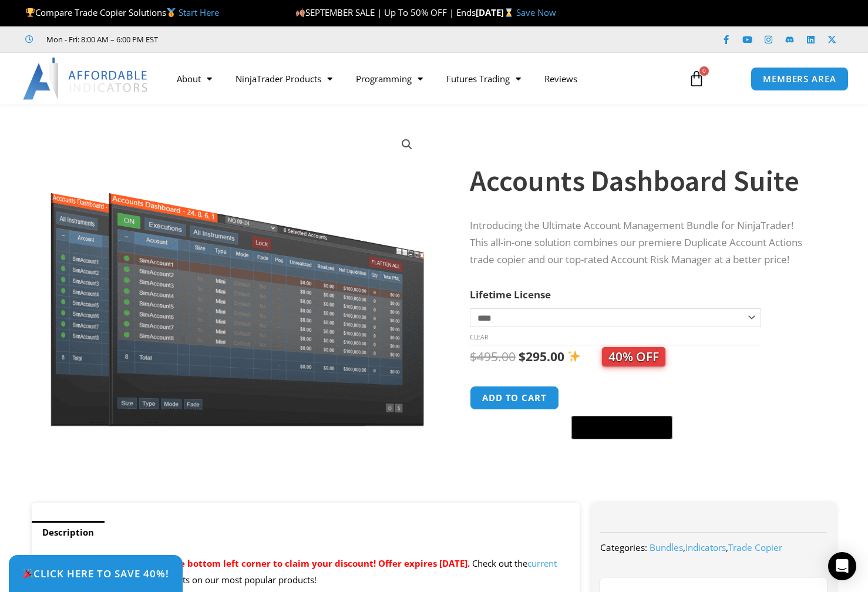  Describe the element at coordinates (100, 40) in the screenshot. I see `span: Mon - Fri: 8:00 AM – 6:00 PM EST` at that location.